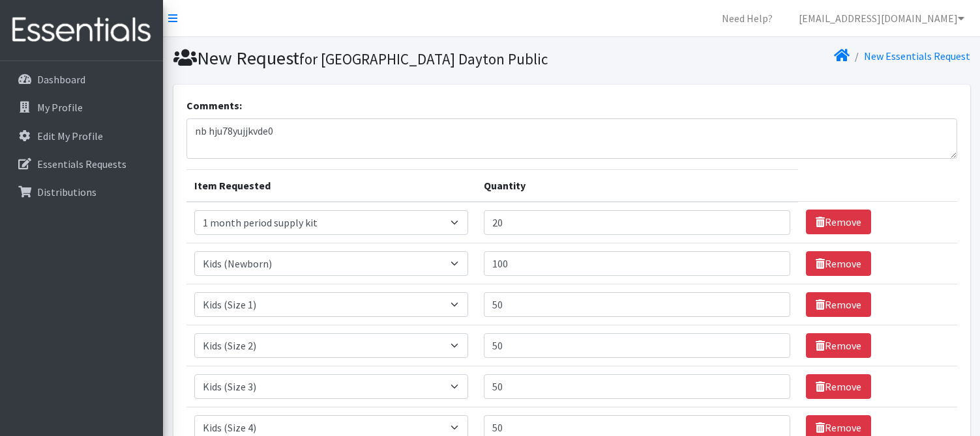 This screenshot has width=980, height=436. What do you see at coordinates (82, 192) in the screenshot?
I see `a: Distributions` at bounding box center [82, 192].